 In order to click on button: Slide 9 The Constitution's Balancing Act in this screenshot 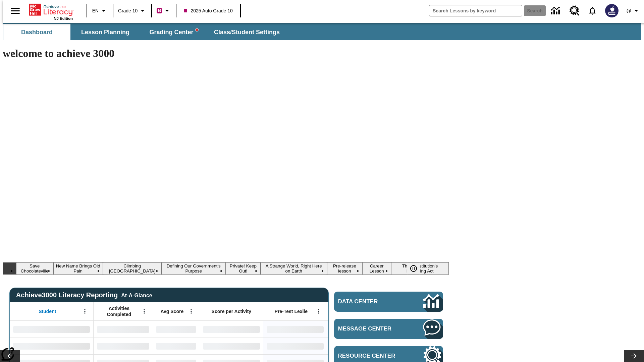, I will do `click(420, 268)`.